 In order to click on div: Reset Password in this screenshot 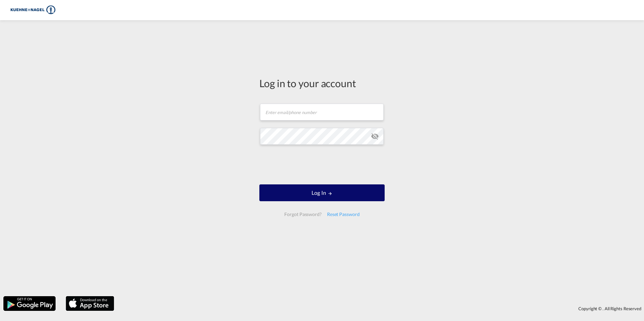, I will do `click(343, 214)`.